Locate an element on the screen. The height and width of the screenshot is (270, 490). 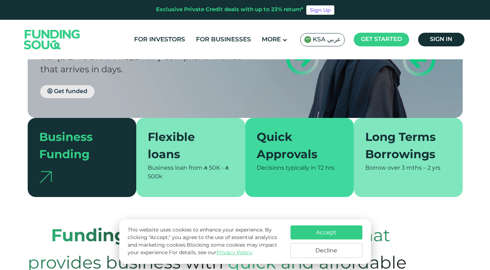
span: Business loan from is located at coordinates (175, 168).